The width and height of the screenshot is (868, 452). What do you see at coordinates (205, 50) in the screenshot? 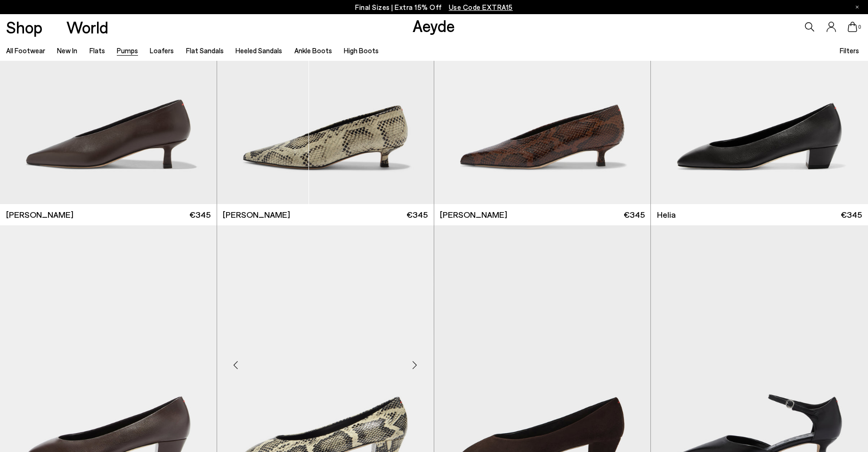
I see `a: Flat Sandals` at bounding box center [205, 50].